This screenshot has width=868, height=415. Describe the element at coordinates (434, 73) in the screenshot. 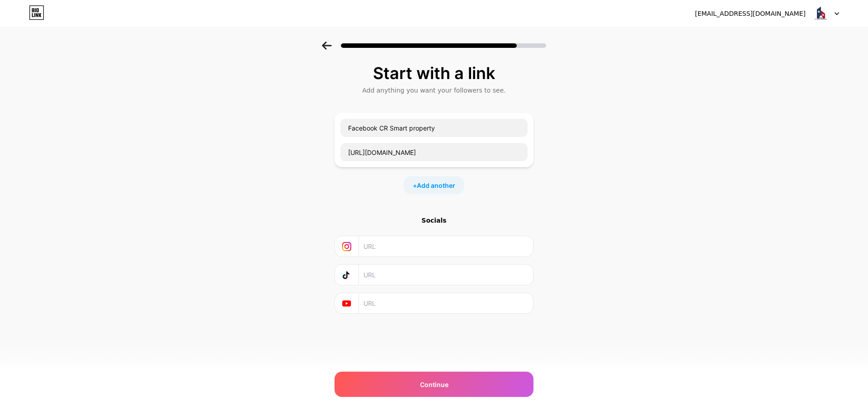

I see `div: Start with a link` at that location.